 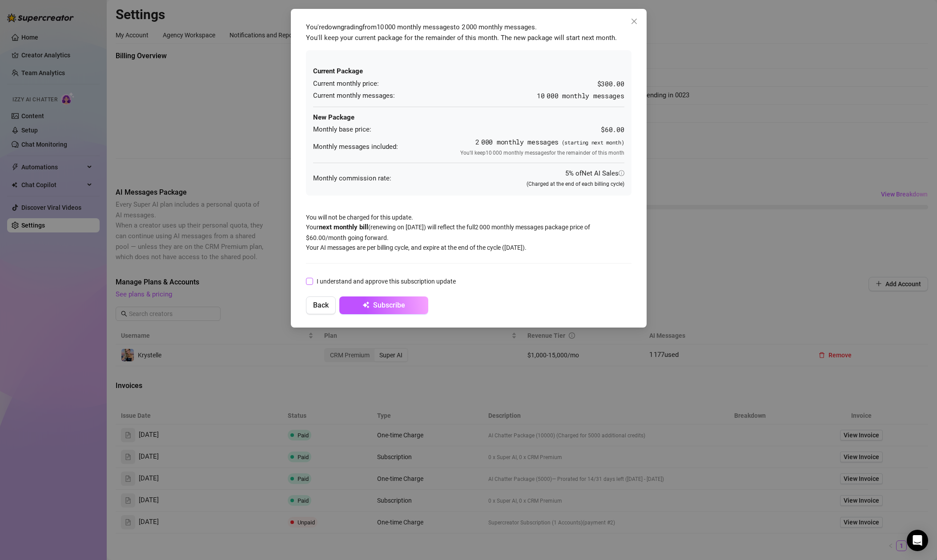 I want to click on span: 5% of, so click(x=595, y=173).